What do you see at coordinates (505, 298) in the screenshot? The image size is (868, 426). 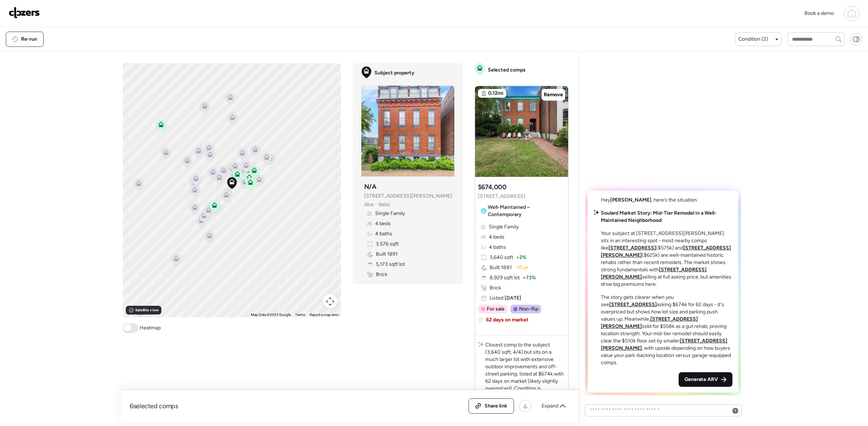 I see `span: Listed` at bounding box center [505, 298].